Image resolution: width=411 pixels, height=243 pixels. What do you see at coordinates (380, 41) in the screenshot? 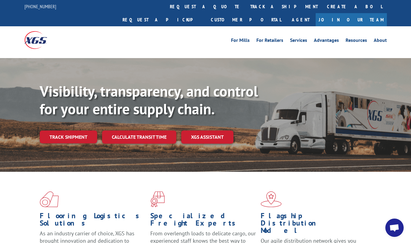
I see `a: About` at bounding box center [380, 41].